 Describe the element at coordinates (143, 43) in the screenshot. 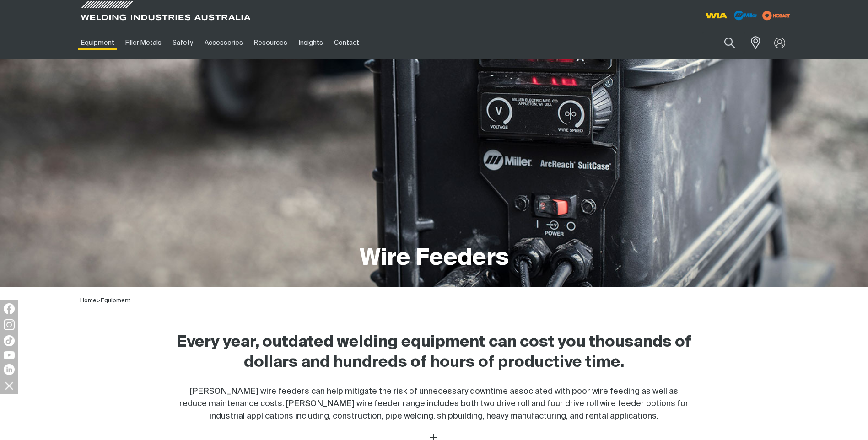

I see `a: Filler Metals` at that location.